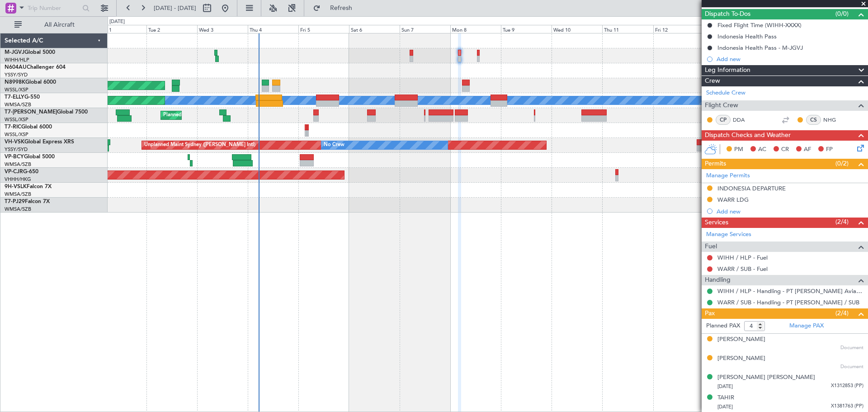 The height and width of the screenshot is (412, 868). What do you see at coordinates (760, 24) in the screenshot?
I see `div: Fixed Flight Time (WIHH-XXXX)` at bounding box center [760, 24].